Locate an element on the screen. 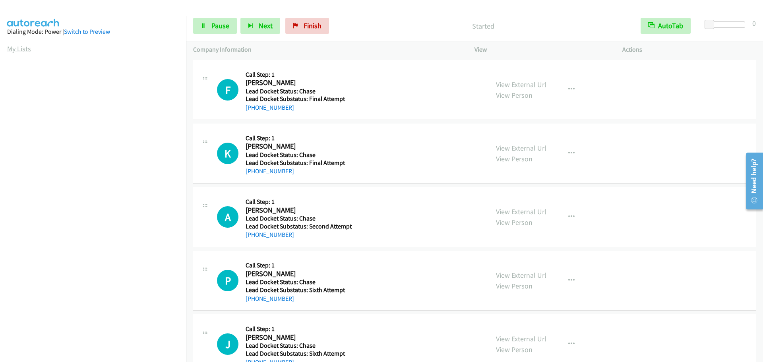  h5: Lead Docket Substatus: Second Attempt is located at coordinates (298, 227).